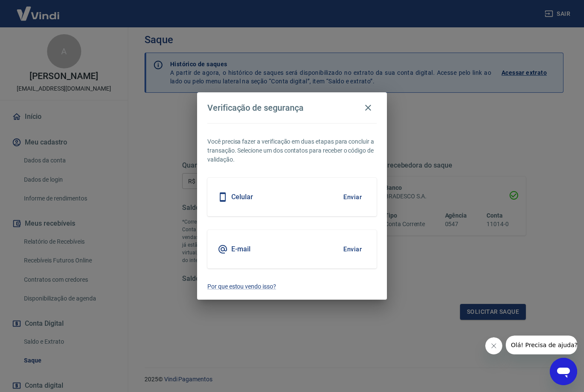 The width and height of the screenshot is (584, 392). What do you see at coordinates (292, 151) in the screenshot?
I see `p: Você precisa fazer a verificação em duas etapas para concluir a transação. Selecione um dos conta...` at bounding box center [292, 151].